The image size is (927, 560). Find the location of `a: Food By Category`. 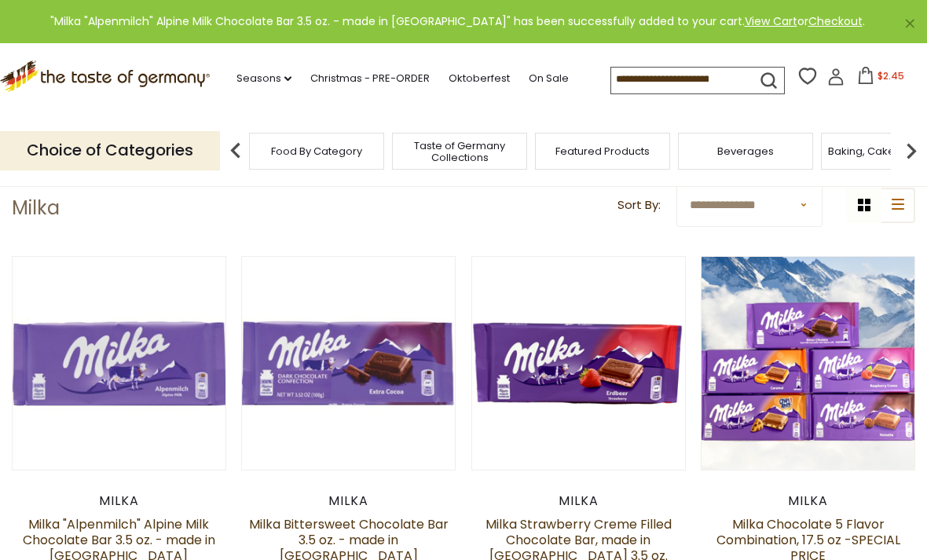

a: Food By Category is located at coordinates (316, 150).